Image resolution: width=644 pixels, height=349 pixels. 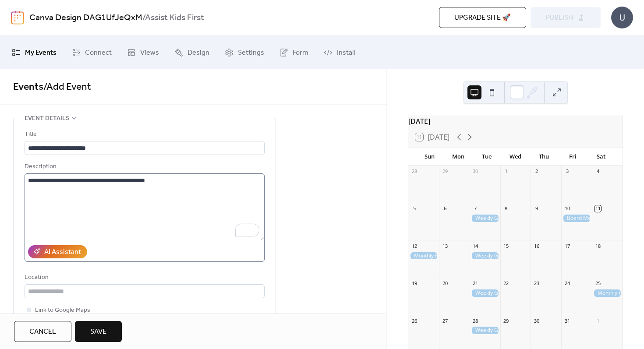 What do you see at coordinates (567, 171) in the screenshot?
I see `div: 3` at bounding box center [567, 171].